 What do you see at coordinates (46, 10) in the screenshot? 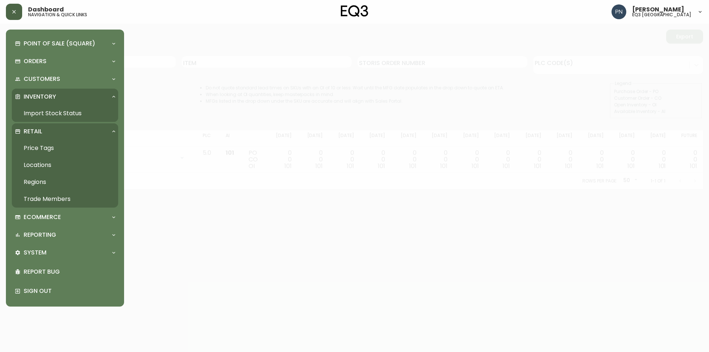
I see `span: Dashboard` at bounding box center [46, 10].